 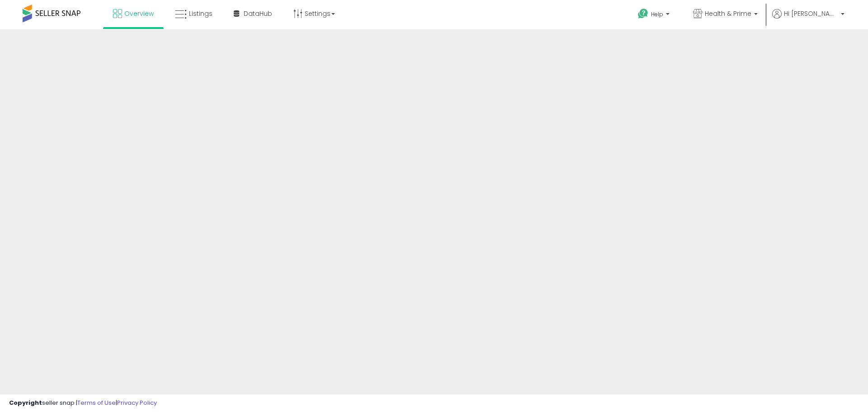 What do you see at coordinates (727, 13) in the screenshot?
I see `span: Health & Prime` at bounding box center [727, 13].